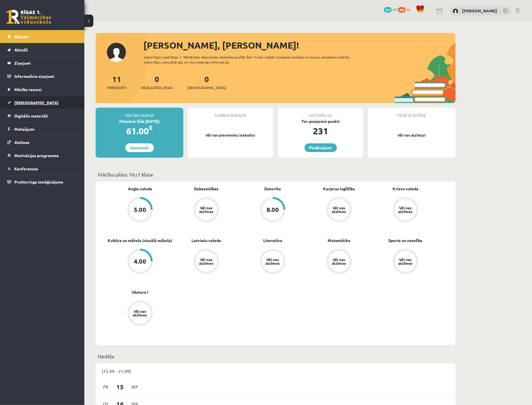 This screenshot has height=405, width=532. Describe the element at coordinates (46, 76) in the screenshot. I see `legend: Informatīvie ziņojumi` at that location.